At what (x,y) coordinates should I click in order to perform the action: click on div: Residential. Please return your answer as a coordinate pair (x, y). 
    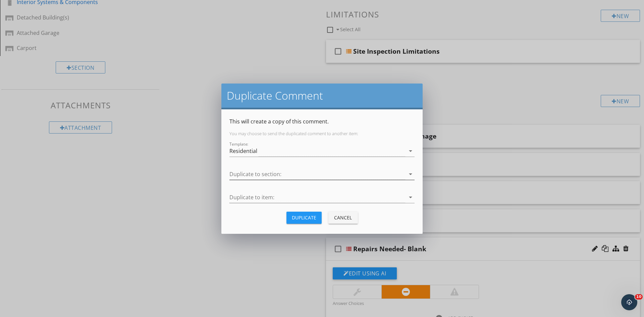
    Looking at the image, I should click on (243, 151).